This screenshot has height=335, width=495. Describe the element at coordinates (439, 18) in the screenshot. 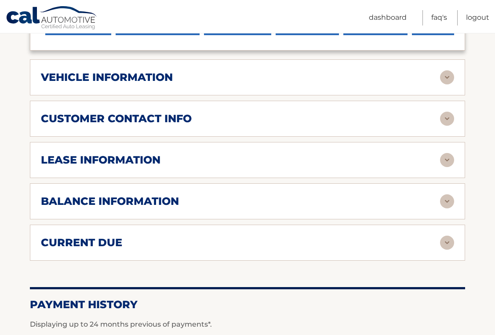

I see `a: FAQ's` at that location.